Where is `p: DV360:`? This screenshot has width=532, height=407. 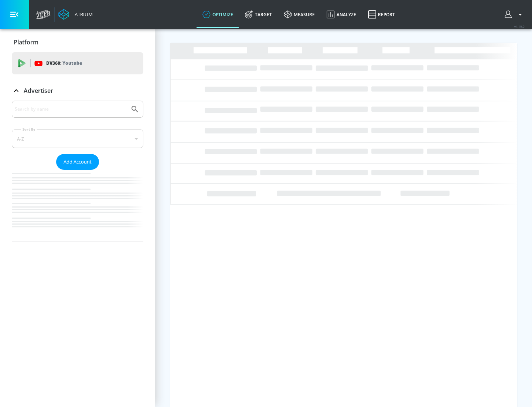
p: DV360: is located at coordinates (64, 63).